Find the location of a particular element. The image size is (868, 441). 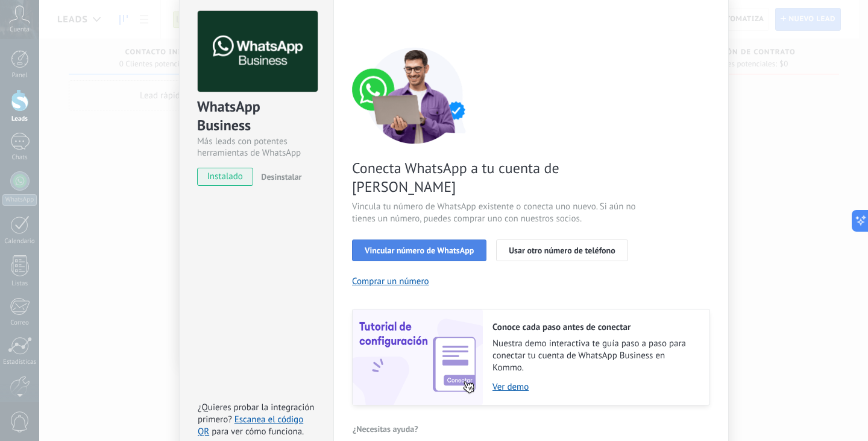

a: Ver demo is located at coordinates (595, 387).